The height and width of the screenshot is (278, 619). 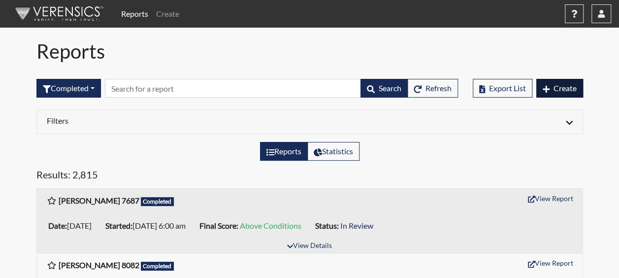 I want to click on b: Started:, so click(x=119, y=225).